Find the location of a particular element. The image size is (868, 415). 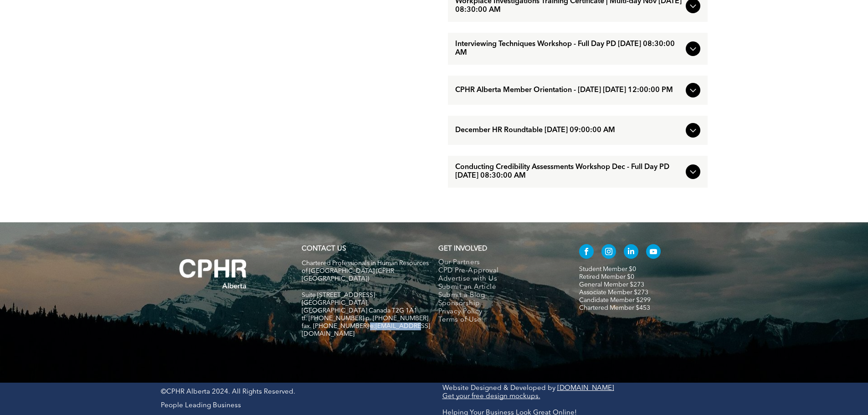

a: Get your is located at coordinates (456, 397).